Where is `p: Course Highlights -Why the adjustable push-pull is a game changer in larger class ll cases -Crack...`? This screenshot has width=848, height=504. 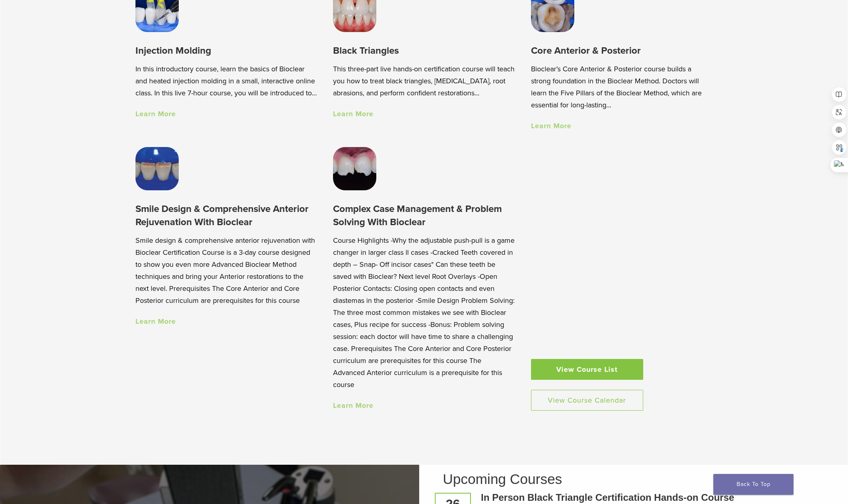 p: Course Highlights -Why the adjustable push-pull is a game changer in larger class ll cases -Crack... is located at coordinates (424, 313).